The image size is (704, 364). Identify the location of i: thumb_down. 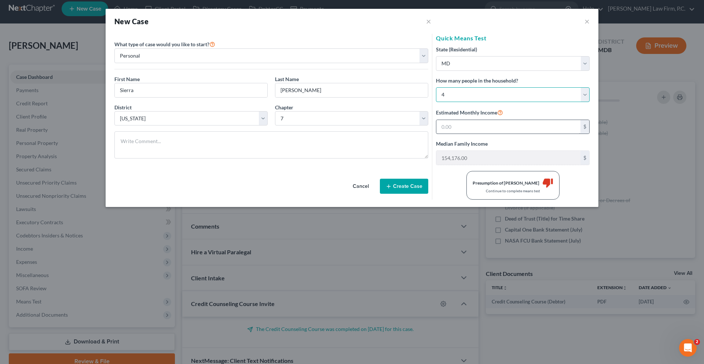
(548, 183).